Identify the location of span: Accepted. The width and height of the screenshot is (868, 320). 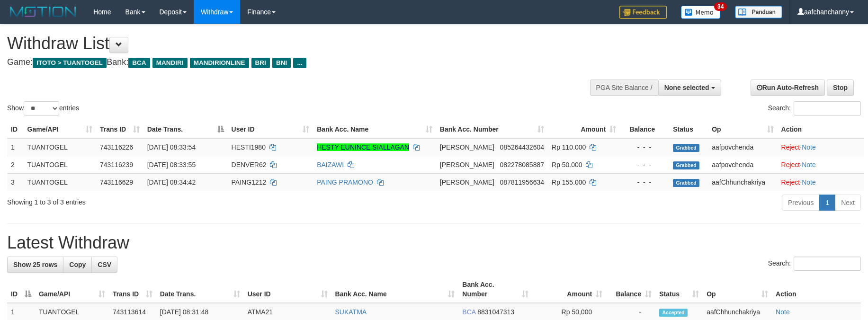
(673, 313).